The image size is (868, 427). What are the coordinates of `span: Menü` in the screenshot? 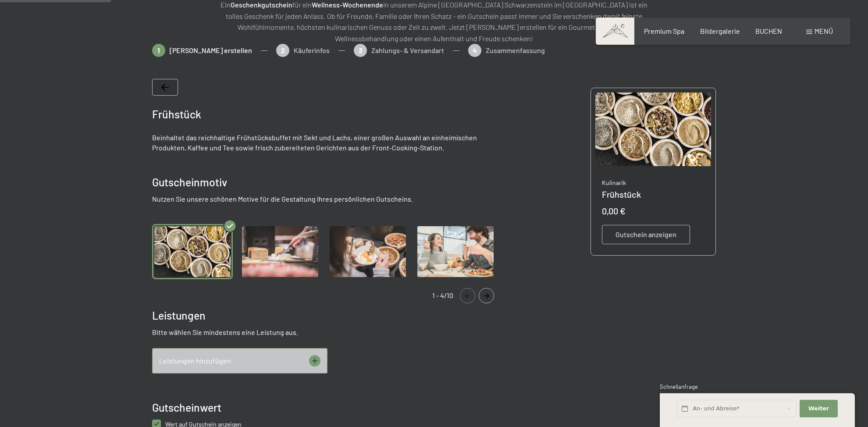 It's located at (823, 31).